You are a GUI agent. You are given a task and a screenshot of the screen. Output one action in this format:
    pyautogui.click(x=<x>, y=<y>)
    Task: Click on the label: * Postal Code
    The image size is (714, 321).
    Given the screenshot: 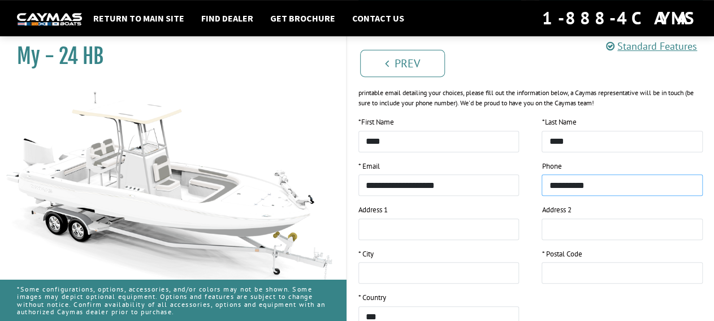 What is the action you would take?
    pyautogui.click(x=561, y=254)
    